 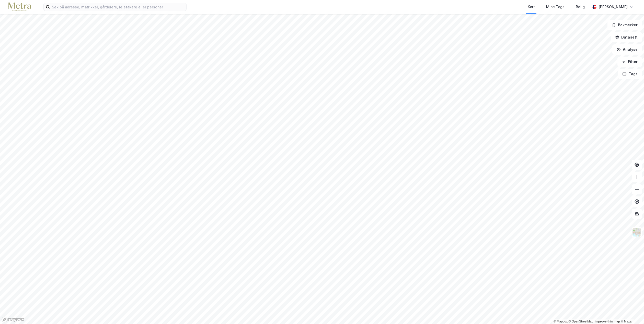 I want to click on button: Filter, so click(x=629, y=62).